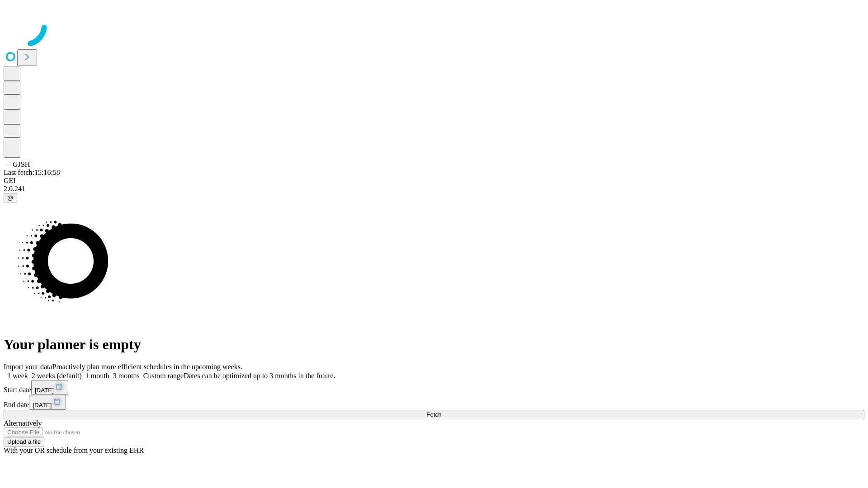  Describe the element at coordinates (97, 375) in the screenshot. I see `span: 1 month` at that location.